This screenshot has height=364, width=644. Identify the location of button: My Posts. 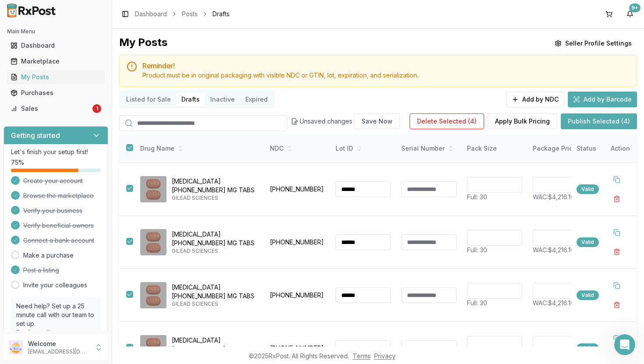
(56, 77).